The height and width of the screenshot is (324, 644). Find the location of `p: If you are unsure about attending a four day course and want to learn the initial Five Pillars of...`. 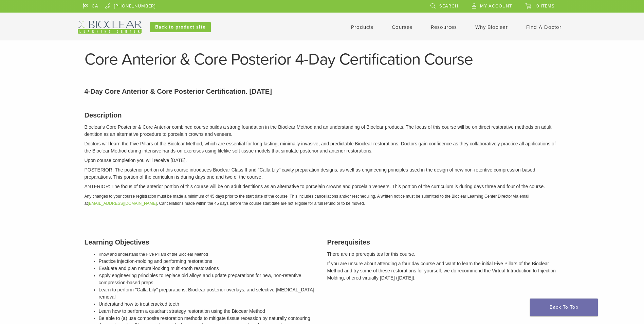

p: If you are unsure about attending a four day course and want to learn the initial Five Pillars of... is located at coordinates (444, 270).